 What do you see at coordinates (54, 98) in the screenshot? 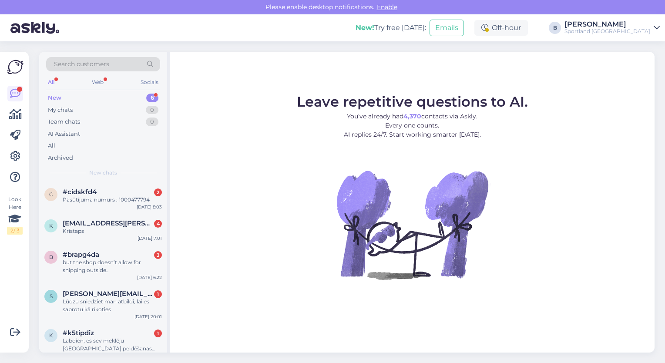
I see `div: New` at bounding box center [54, 98].